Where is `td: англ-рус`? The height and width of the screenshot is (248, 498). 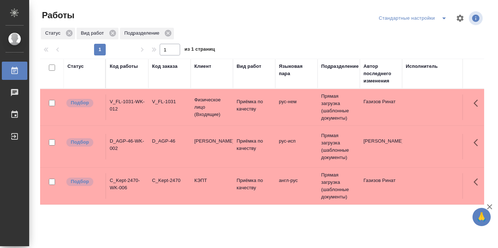
td: англ-рус is located at coordinates (296, 186).